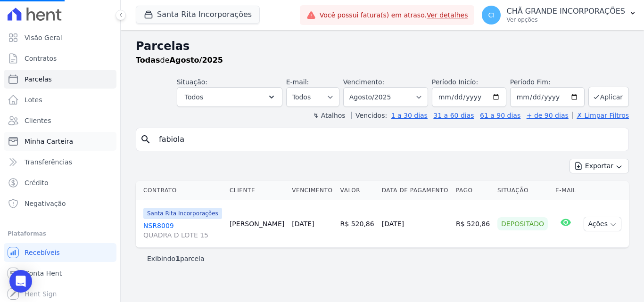 This screenshot has height=302, width=644. I want to click on a: Minha Carteira, so click(60, 142).